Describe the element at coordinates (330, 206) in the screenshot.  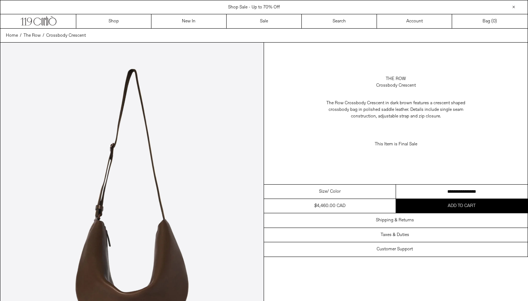
I see `div: $4,460.00 CAD` at that location.